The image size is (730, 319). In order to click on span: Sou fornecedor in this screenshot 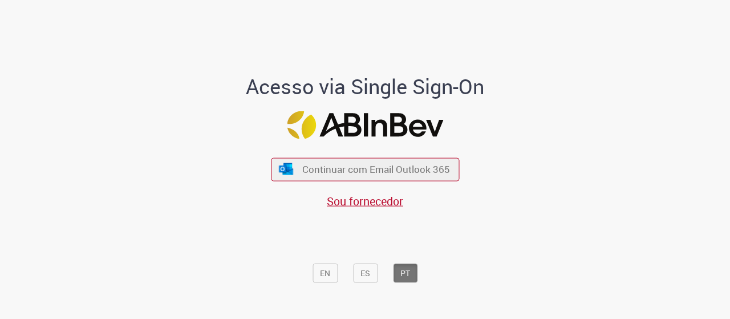, I will do `click(365, 200)`.